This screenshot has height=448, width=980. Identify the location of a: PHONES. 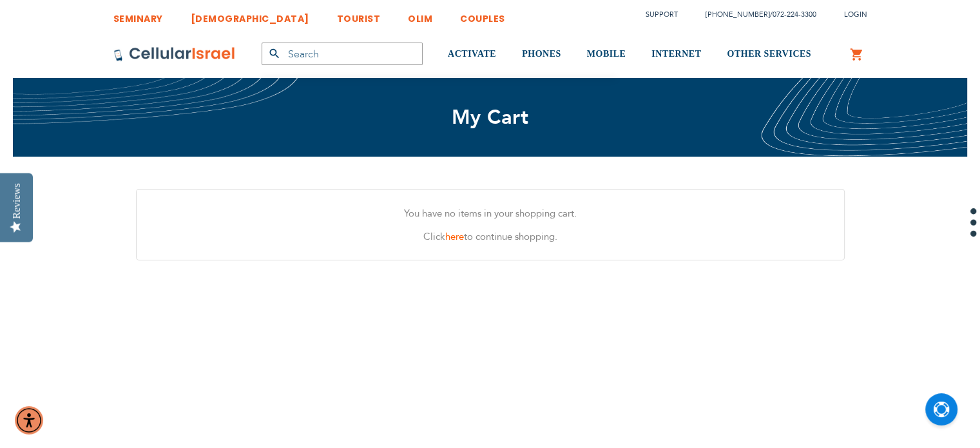
(541, 54).